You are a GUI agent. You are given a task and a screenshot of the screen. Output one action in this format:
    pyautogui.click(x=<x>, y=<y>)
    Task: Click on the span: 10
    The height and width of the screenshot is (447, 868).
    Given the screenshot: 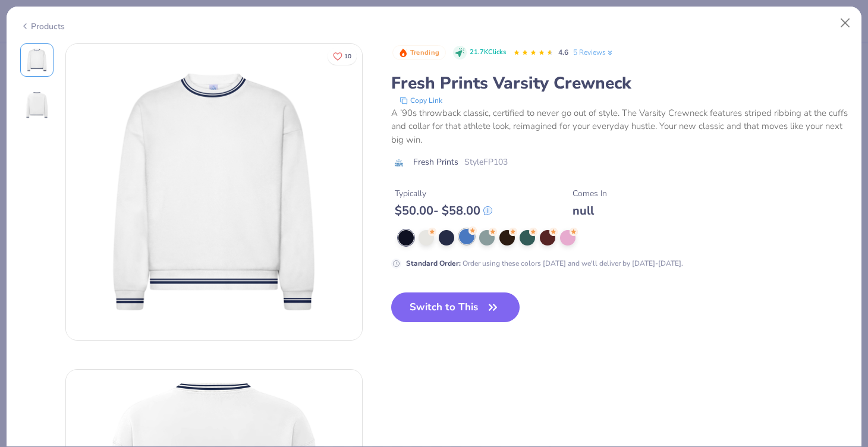 What is the action you would take?
    pyautogui.click(x=348, y=57)
    